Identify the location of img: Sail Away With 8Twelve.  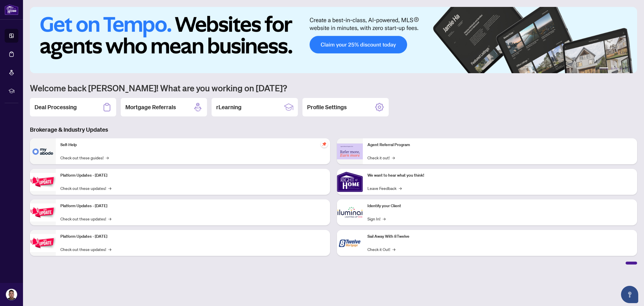
(350, 243).